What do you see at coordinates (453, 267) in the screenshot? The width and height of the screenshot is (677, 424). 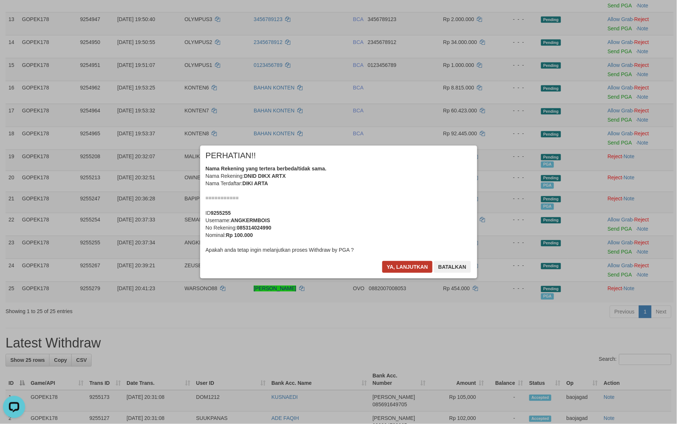 I see `button: Batalkan` at bounding box center [453, 267].